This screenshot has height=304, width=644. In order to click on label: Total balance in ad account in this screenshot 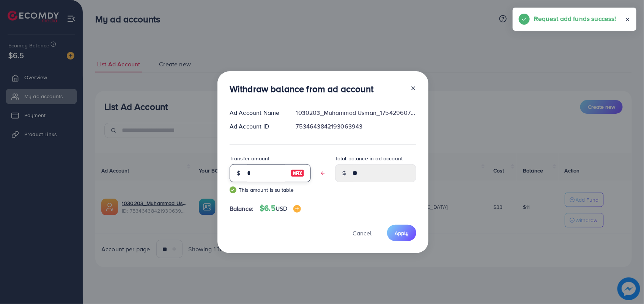, I will do `click(369, 158)`.